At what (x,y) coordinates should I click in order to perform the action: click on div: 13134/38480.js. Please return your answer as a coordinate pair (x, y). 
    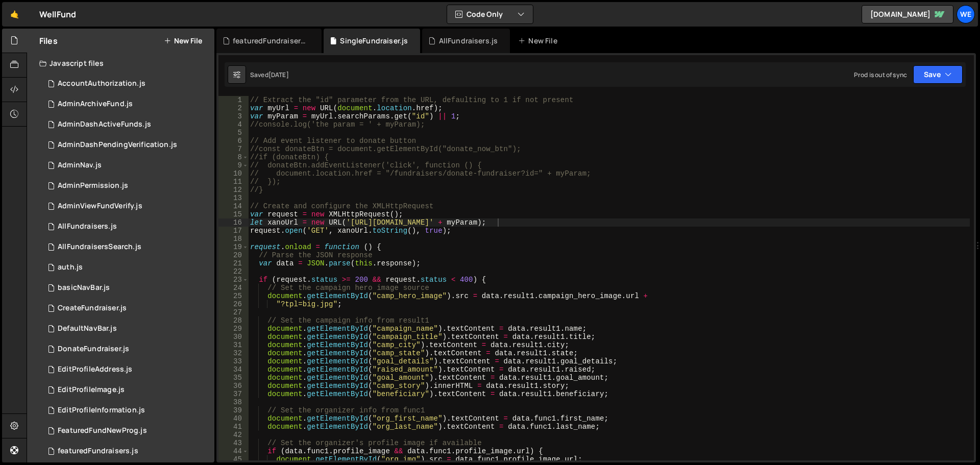
    Looking at the image, I should click on (127, 186).